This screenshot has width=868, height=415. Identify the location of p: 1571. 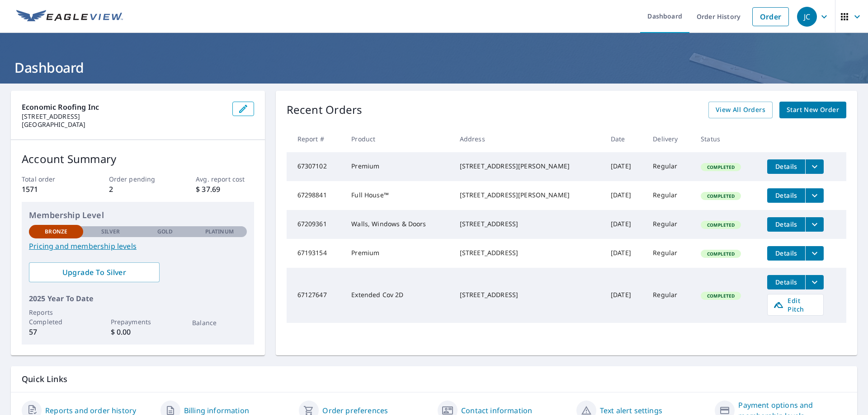
(51, 189).